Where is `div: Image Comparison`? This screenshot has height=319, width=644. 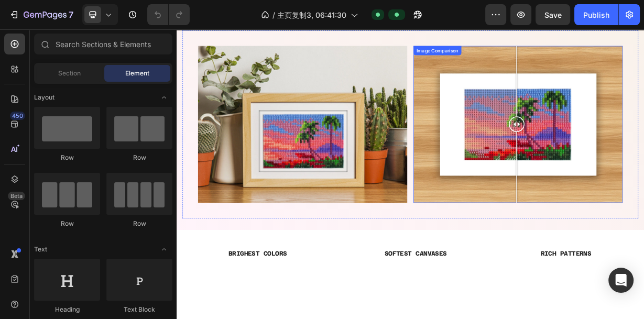
div: Image Comparison is located at coordinates (351, 28).